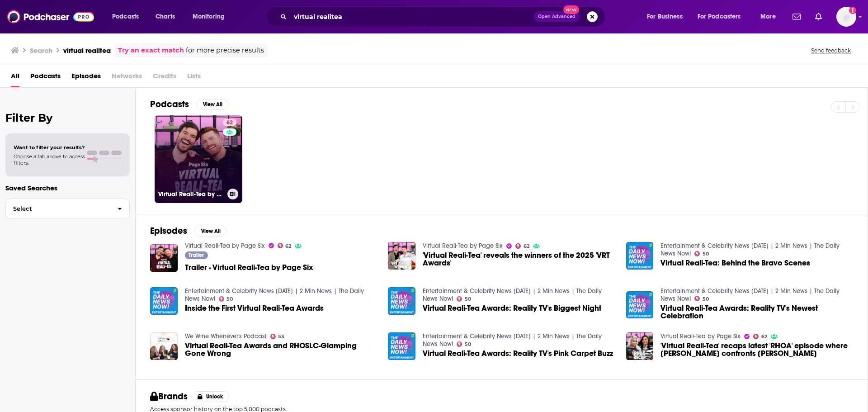 This screenshot has width=868, height=412. What do you see at coordinates (831, 50) in the screenshot?
I see `button: Send feedback` at bounding box center [831, 50].